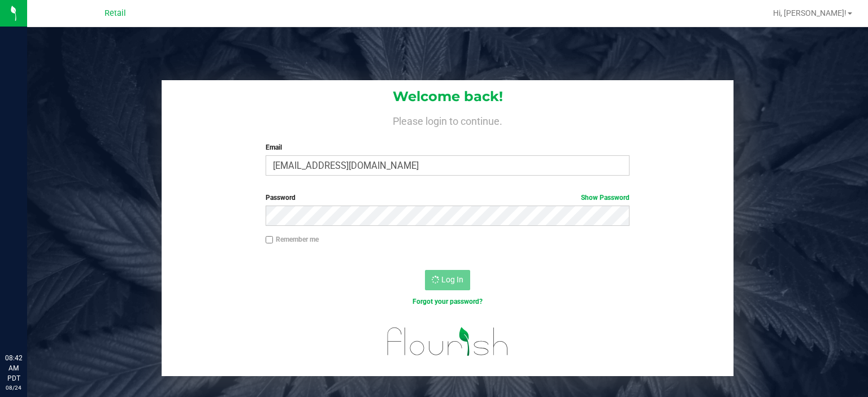  What do you see at coordinates (448, 302) in the screenshot?
I see `a: Forgot your password?` at bounding box center [448, 302].